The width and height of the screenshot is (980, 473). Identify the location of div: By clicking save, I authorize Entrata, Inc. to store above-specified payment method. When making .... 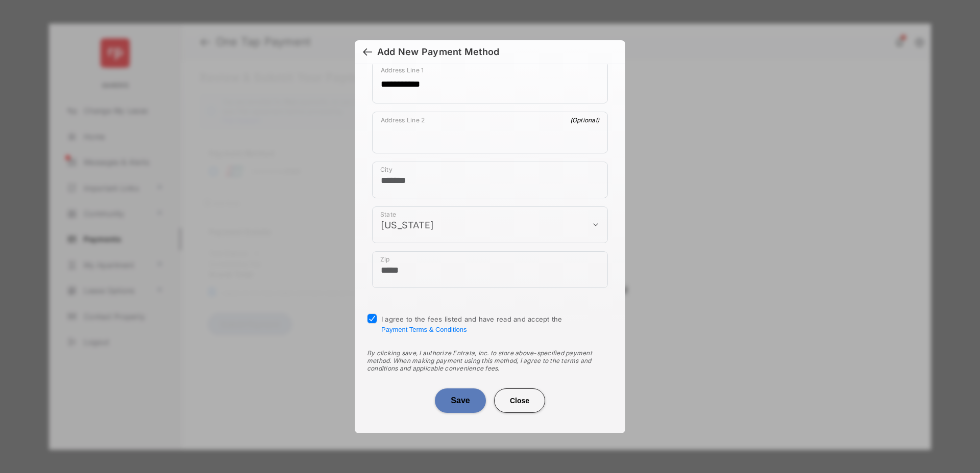
(490, 361).